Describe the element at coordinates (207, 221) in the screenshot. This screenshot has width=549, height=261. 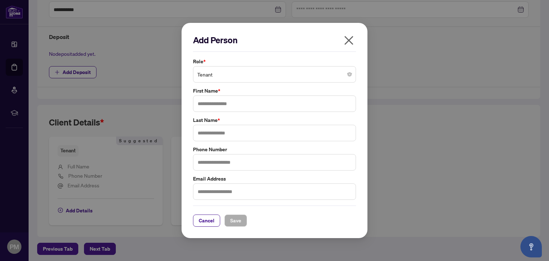
I see `button: Cancel` at that location.